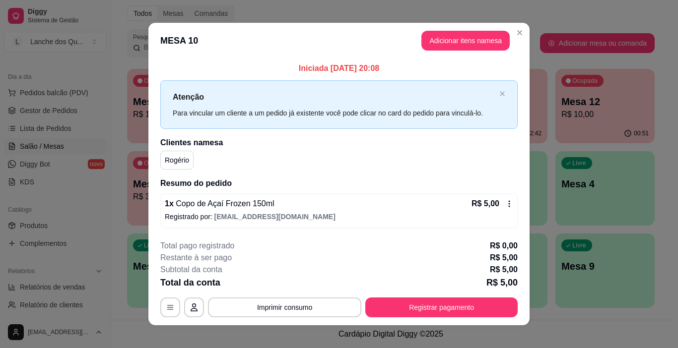 Image resolution: width=678 pixels, height=348 pixels. Describe the element at coordinates (339, 184) in the screenshot. I see `h2: Resumo do pedido` at that location.